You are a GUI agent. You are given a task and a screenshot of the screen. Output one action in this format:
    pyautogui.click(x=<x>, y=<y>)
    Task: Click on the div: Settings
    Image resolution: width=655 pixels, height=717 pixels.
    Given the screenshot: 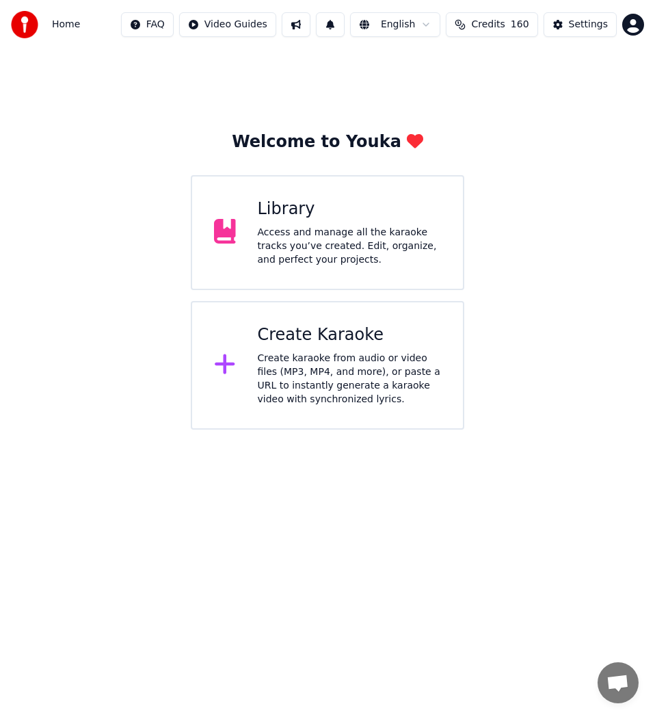 What is the action you would take?
    pyautogui.click(x=588, y=25)
    